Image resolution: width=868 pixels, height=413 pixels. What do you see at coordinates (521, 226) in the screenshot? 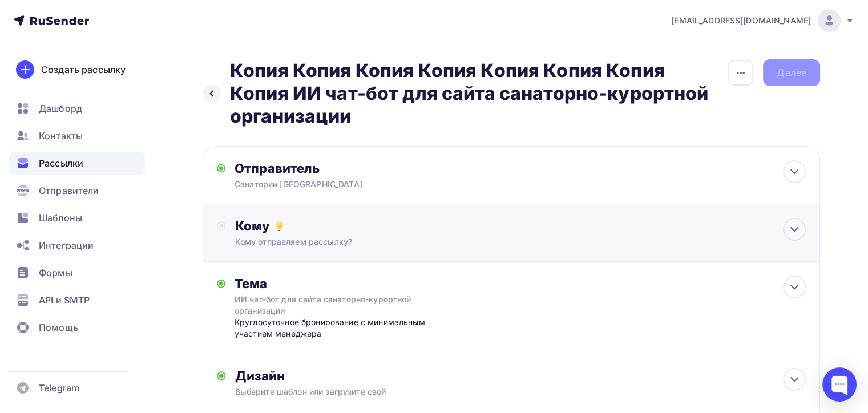
I see `div: Кому` at bounding box center [521, 226].